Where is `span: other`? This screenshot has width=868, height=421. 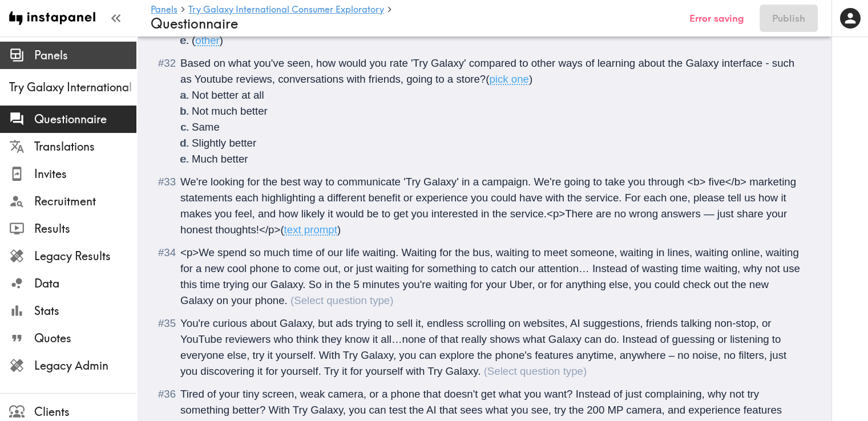
span: other is located at coordinates (207, 40).